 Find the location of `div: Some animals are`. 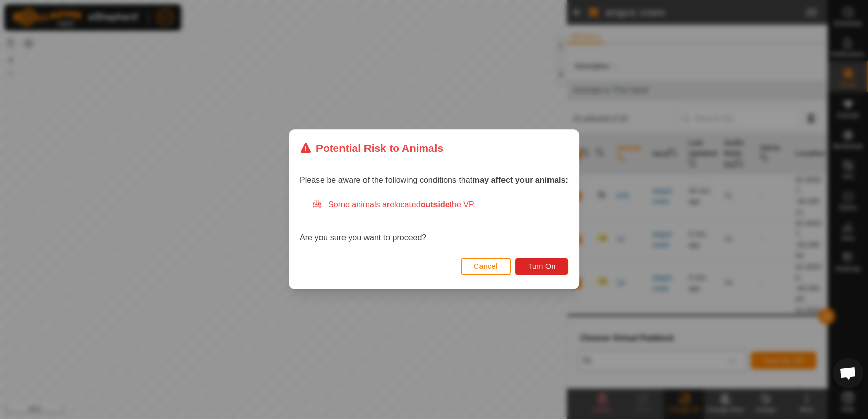

div: Some animals are is located at coordinates (440, 206).